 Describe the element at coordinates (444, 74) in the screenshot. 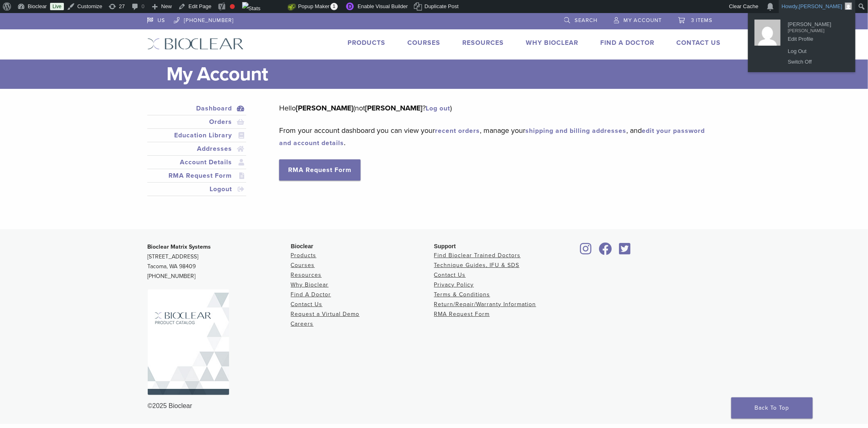

I see `h1: My Account` at that location.